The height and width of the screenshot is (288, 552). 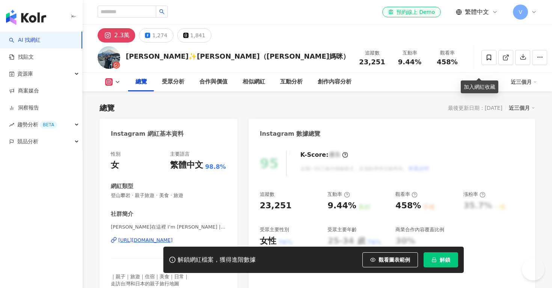 I want to click on span: 9.44%, so click(x=410, y=62).